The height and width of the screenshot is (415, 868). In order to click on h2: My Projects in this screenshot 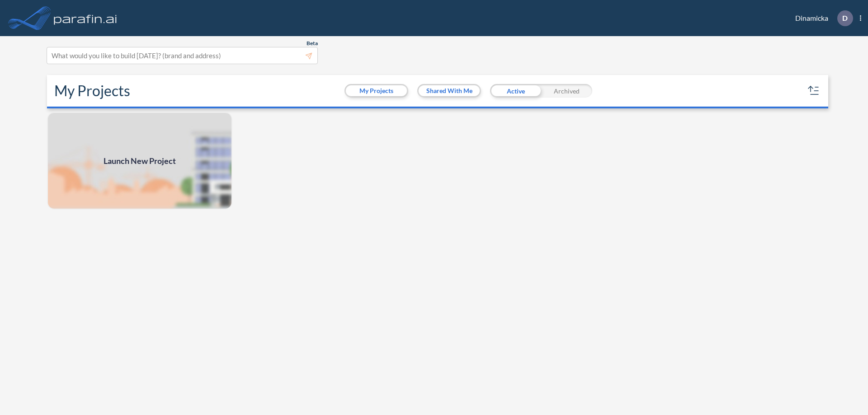, I will do `click(92, 91)`.